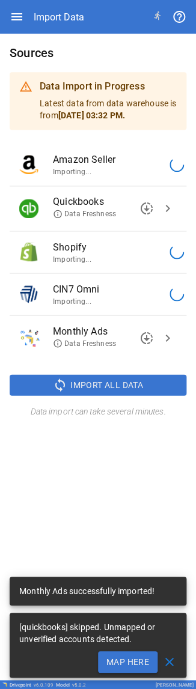 Image resolution: width=196 pixels, height=689 pixels. I want to click on span: Amazon Seller, so click(105, 160).